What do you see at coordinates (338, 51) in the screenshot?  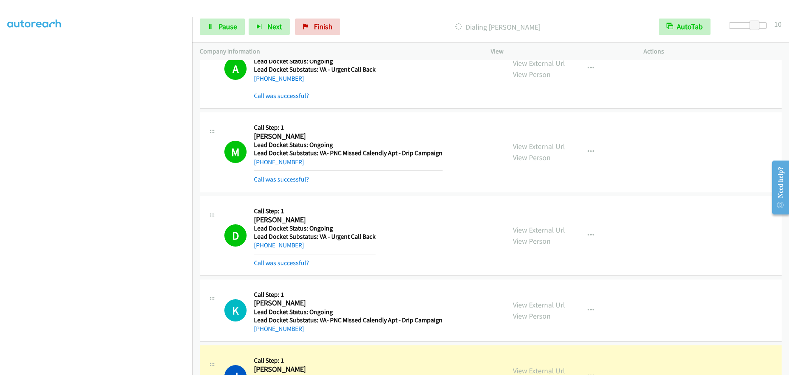 I see `p: Company Information` at bounding box center [338, 51].